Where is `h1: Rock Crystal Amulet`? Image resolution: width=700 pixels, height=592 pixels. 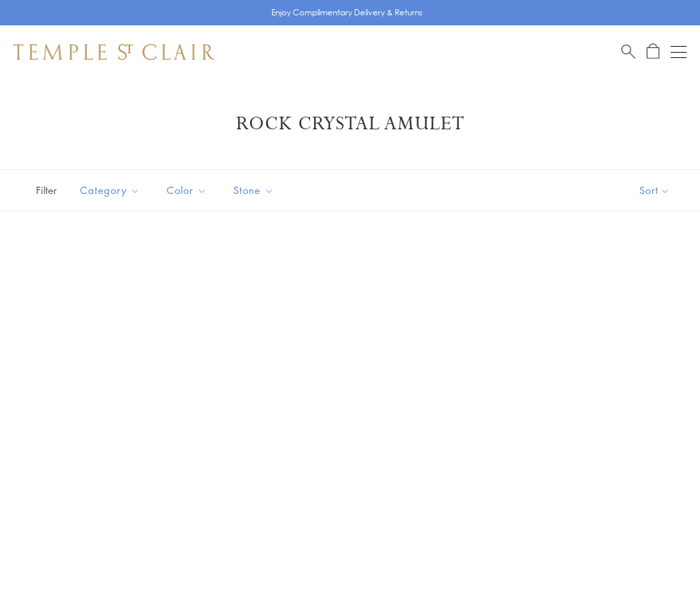 h1: Rock Crystal Amulet is located at coordinates (350, 124).